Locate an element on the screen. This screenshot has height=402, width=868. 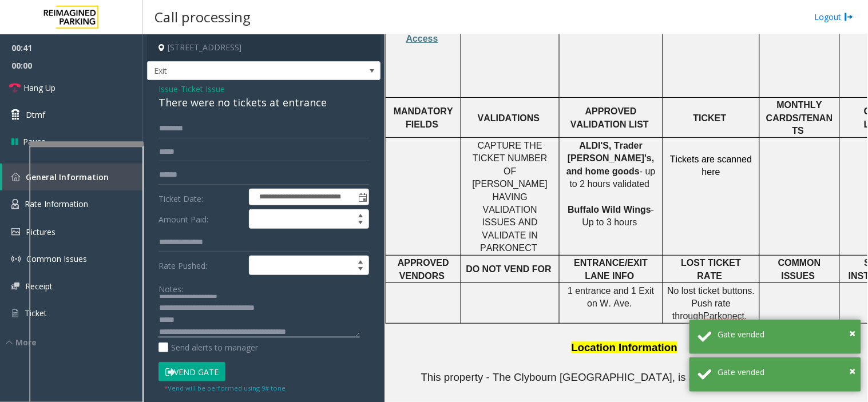
span: TICKET is located at coordinates (710, 118).